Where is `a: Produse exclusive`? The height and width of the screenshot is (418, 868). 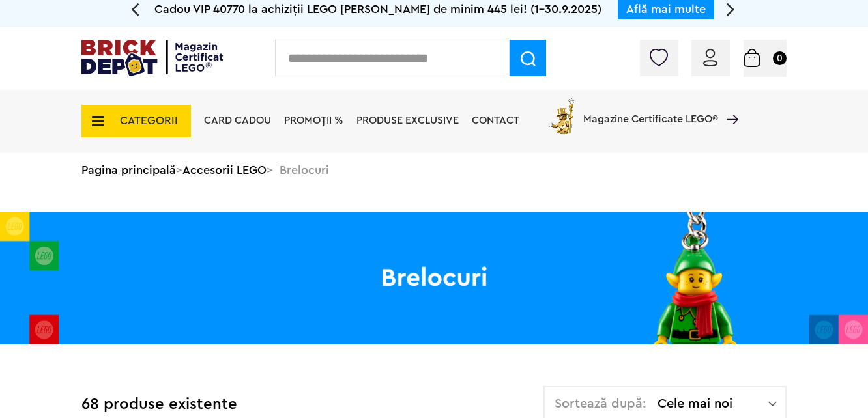
a: Produse exclusive is located at coordinates (407, 120).